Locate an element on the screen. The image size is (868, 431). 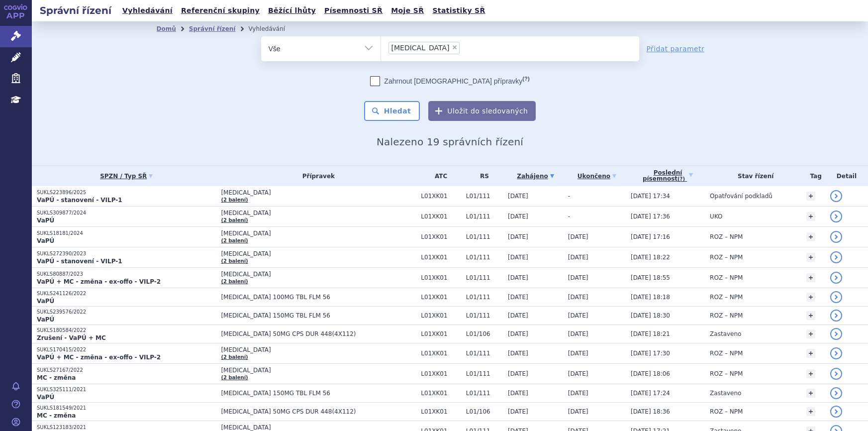
a: Písemnosti SŘ is located at coordinates (353, 10).